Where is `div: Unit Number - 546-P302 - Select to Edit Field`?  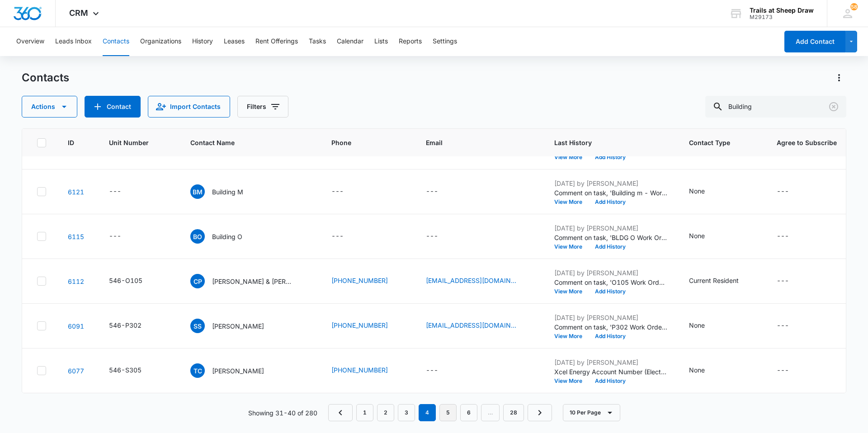 div: Unit Number - 546-P302 - Select to Edit Field is located at coordinates (133, 326).